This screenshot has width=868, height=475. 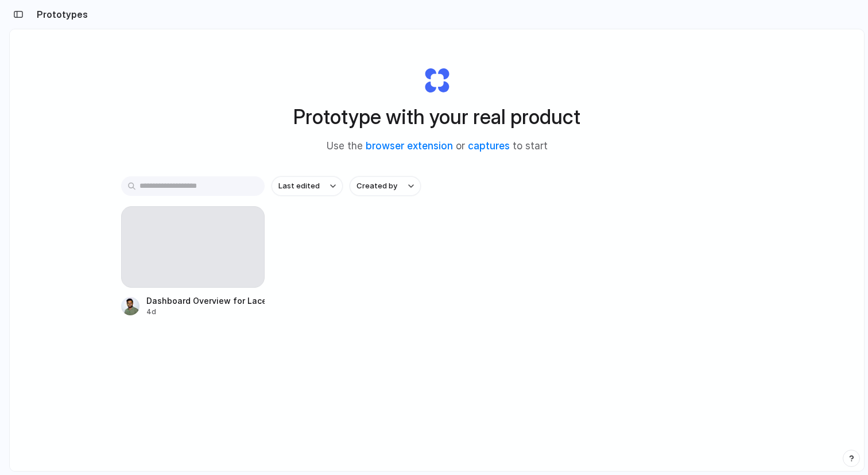 What do you see at coordinates (410, 146) in the screenshot?
I see `a: browser extension` at bounding box center [410, 146].